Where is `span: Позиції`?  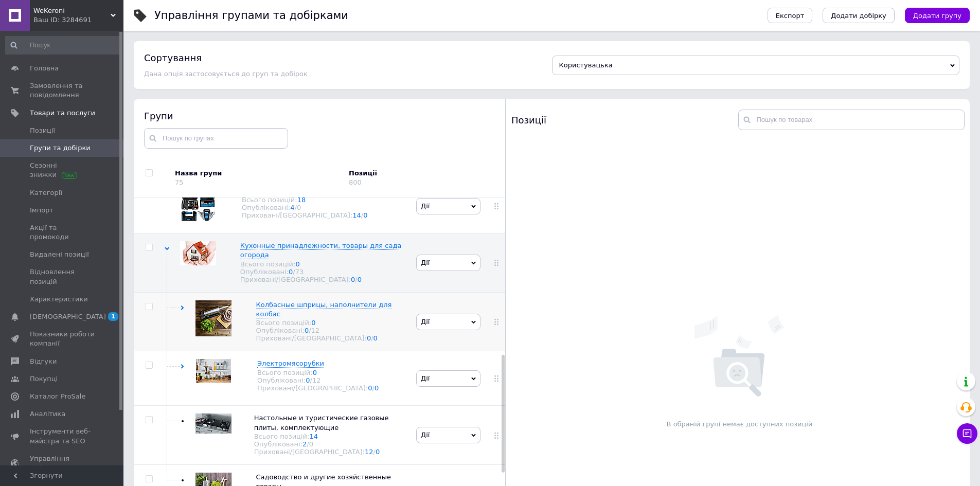 span: Позиції is located at coordinates (42, 130).